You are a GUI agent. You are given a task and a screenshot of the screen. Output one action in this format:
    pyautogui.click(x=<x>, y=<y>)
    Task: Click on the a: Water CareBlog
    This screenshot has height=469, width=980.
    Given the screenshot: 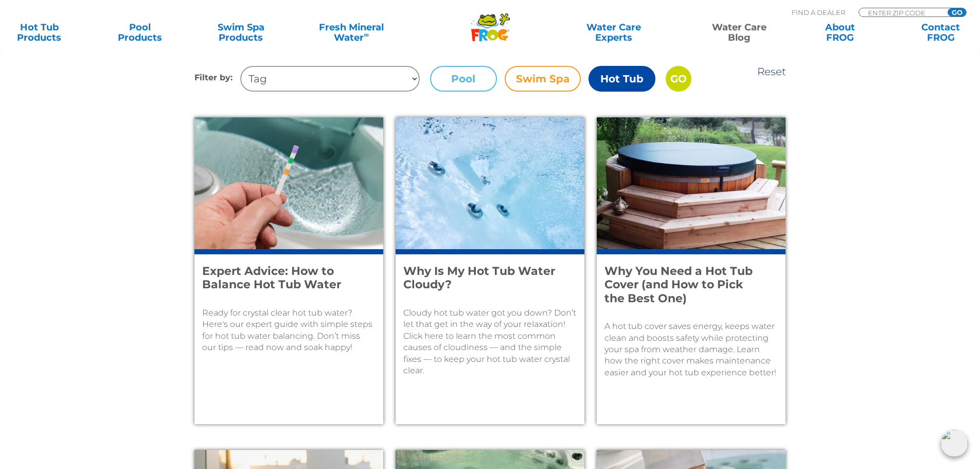 What is the action you would take?
    pyautogui.click(x=739, y=32)
    